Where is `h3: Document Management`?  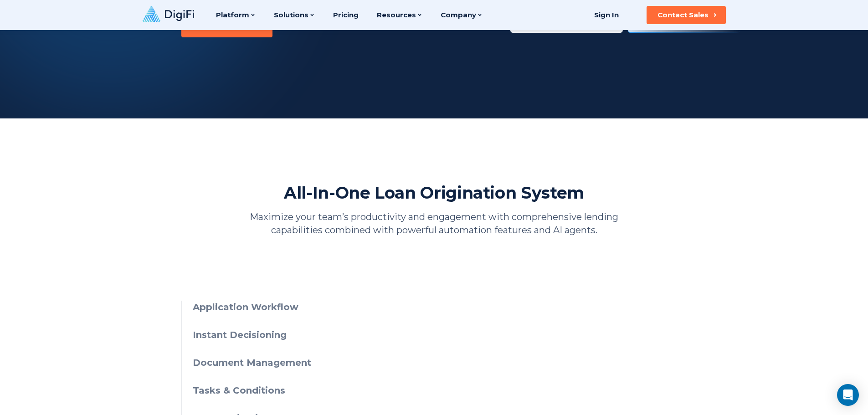
h3: Document Management is located at coordinates (275, 362).